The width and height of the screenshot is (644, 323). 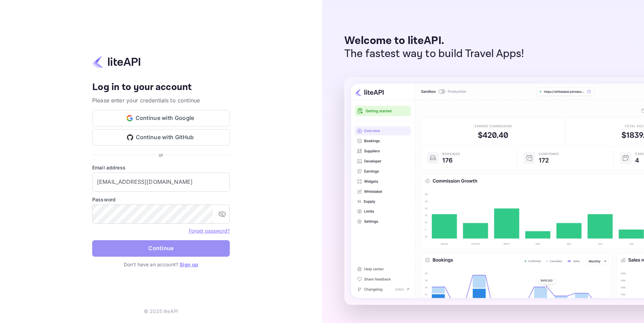 I want to click on input: Enter your email address, so click(x=161, y=182).